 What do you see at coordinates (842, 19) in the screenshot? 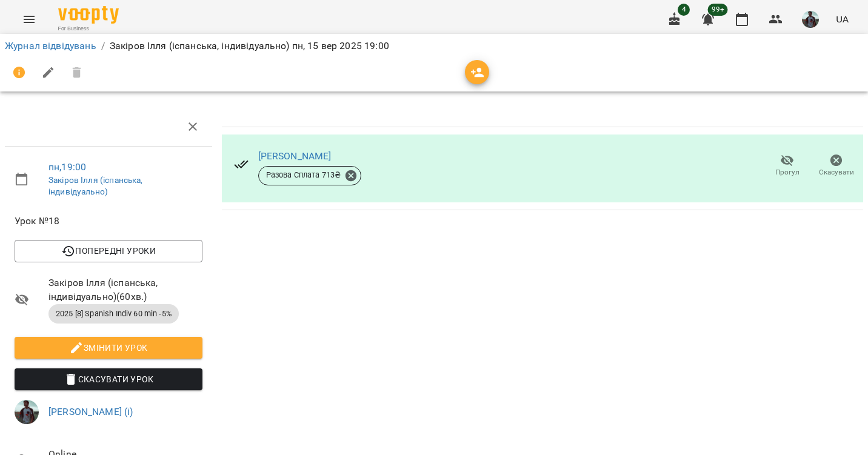
I see `button: UA` at bounding box center [842, 19].